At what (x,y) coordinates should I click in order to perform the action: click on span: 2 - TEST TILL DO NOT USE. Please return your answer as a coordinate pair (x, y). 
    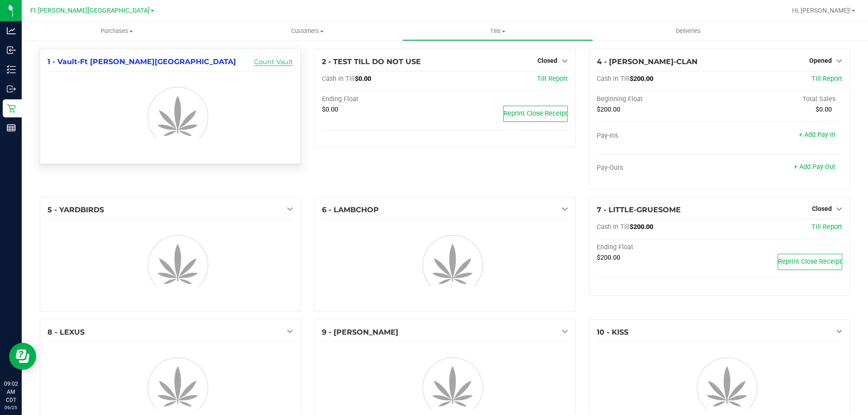
    Looking at the image, I should click on (371, 61).